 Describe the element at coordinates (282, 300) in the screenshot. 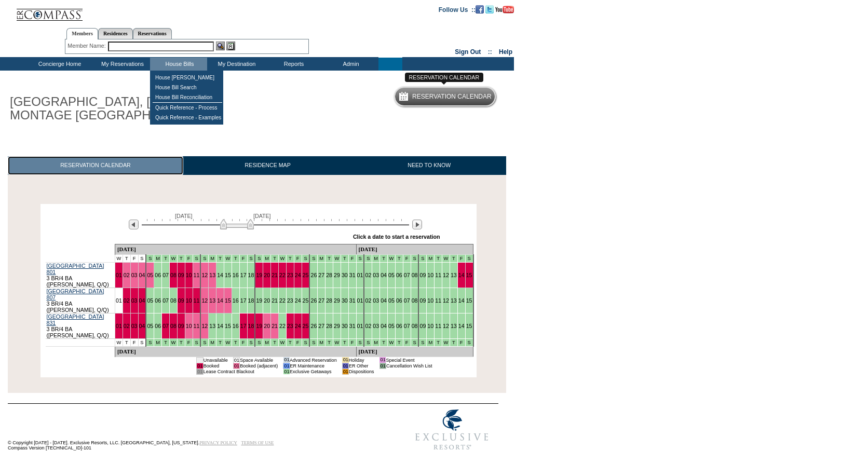

I see `td: 22` at that location.